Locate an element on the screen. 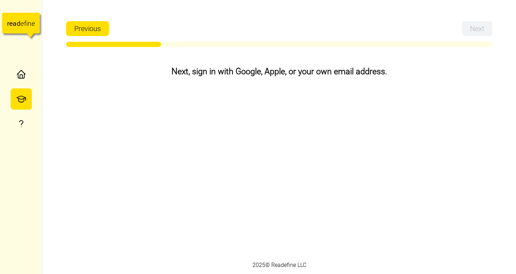  button: Next is located at coordinates (477, 29).